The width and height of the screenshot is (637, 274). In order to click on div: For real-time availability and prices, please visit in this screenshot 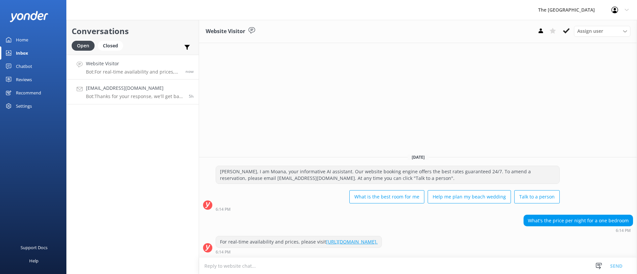, I will do `click(299, 242)`.